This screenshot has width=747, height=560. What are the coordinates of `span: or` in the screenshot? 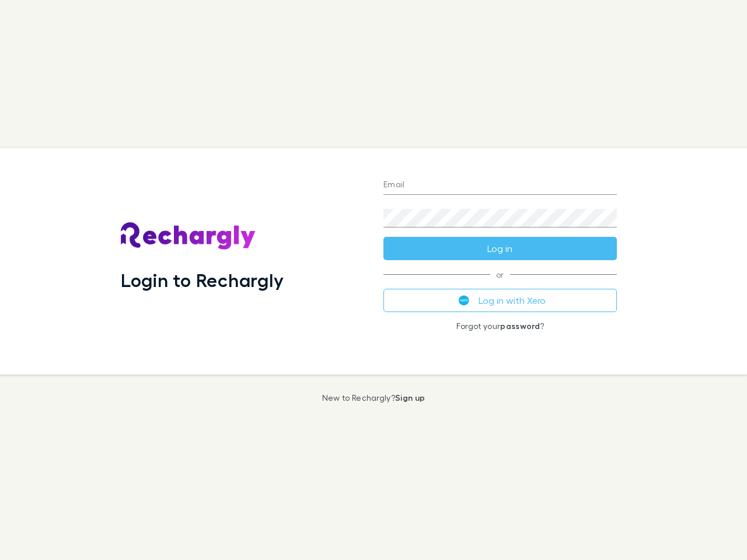 It's located at (500, 274).